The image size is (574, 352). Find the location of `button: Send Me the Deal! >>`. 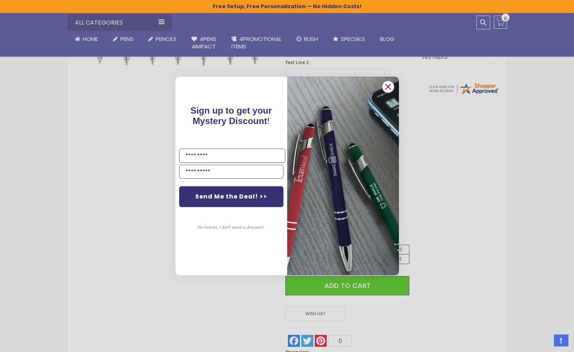

button: Send Me the Deal! >> is located at coordinates (231, 197).